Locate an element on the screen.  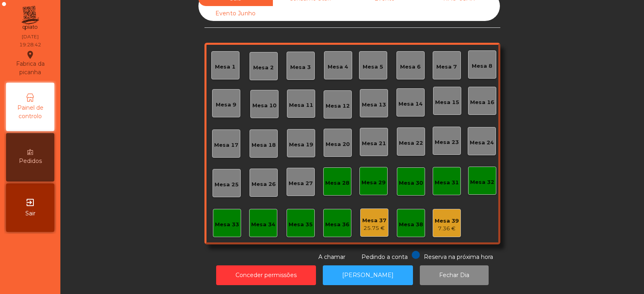
div: Mesa 6 is located at coordinates (410, 67).